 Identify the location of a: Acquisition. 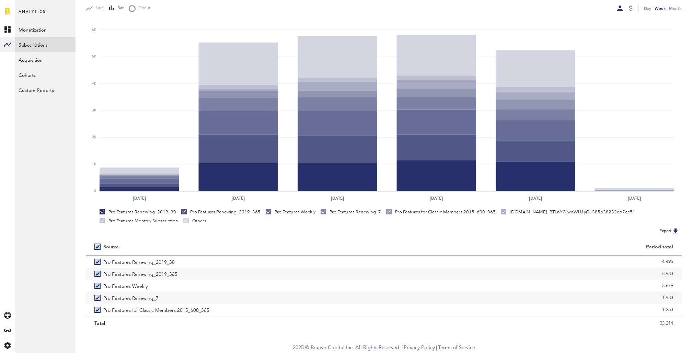
(45, 60).